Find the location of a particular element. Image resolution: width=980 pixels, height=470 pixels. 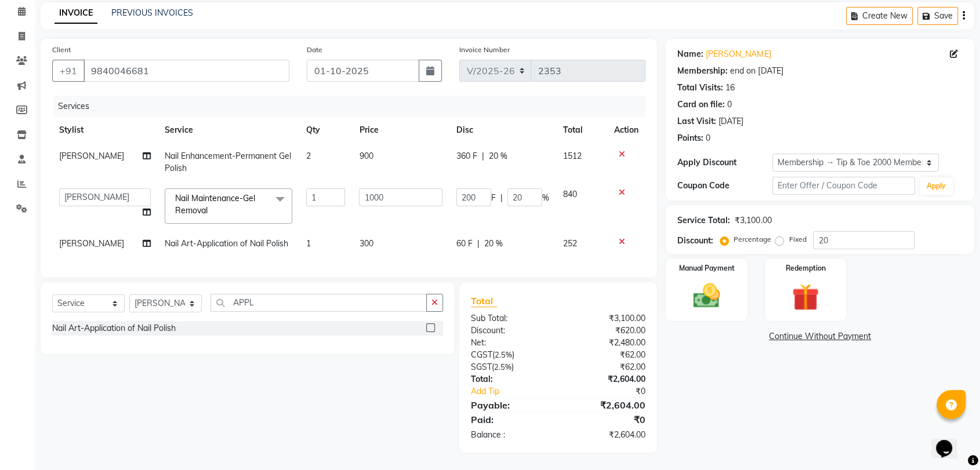

span: 900 is located at coordinates (366, 156).